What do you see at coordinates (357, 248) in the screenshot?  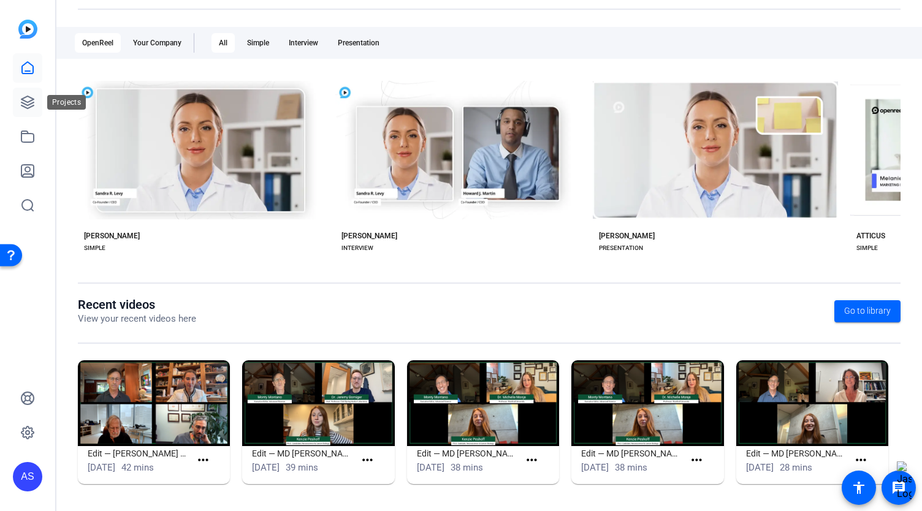 I see `div: INTERVIEW` at bounding box center [357, 248].